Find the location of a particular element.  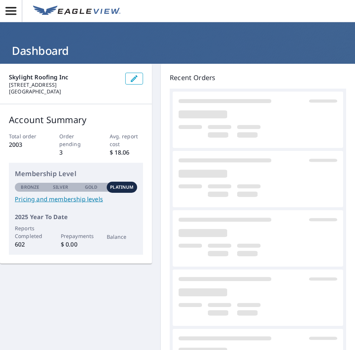

p: Silver is located at coordinates (61, 187).